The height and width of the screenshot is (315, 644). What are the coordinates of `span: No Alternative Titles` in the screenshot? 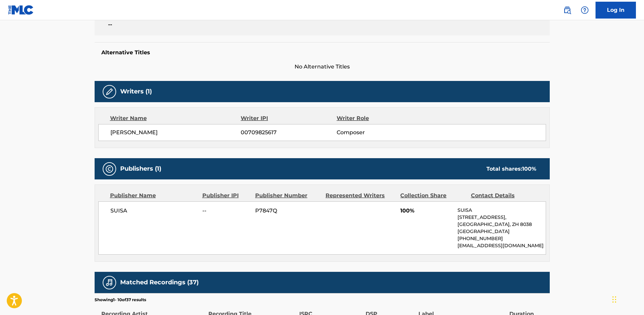 It's located at (322, 67).